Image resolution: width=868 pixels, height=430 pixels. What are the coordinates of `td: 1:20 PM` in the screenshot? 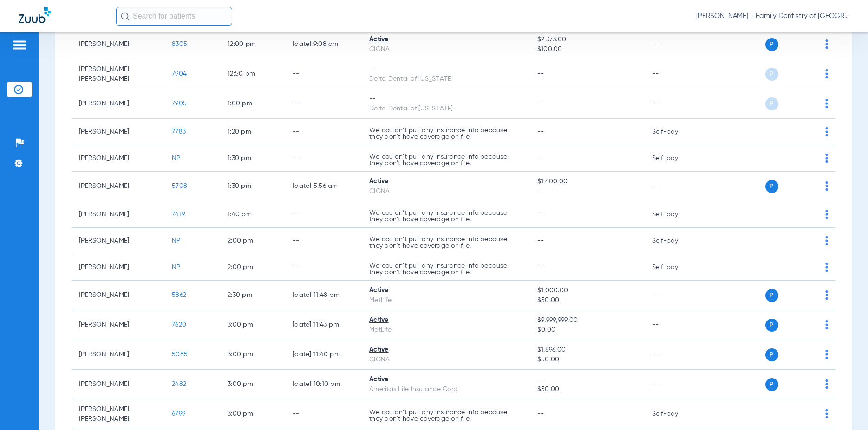 It's located at (253, 132).